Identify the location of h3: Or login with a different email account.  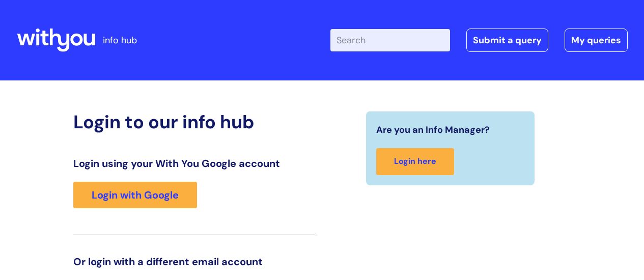
(194, 261).